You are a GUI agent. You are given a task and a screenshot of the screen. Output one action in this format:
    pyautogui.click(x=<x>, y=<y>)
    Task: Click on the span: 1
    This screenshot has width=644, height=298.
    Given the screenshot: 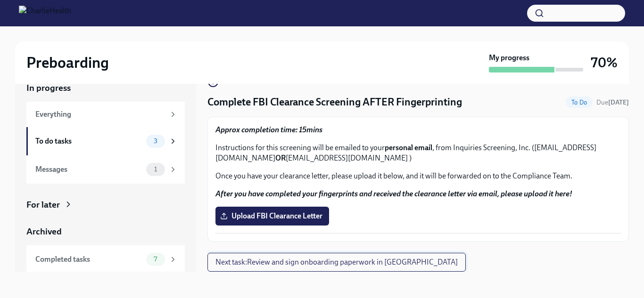 What is the action you would take?
    pyautogui.click(x=156, y=169)
    